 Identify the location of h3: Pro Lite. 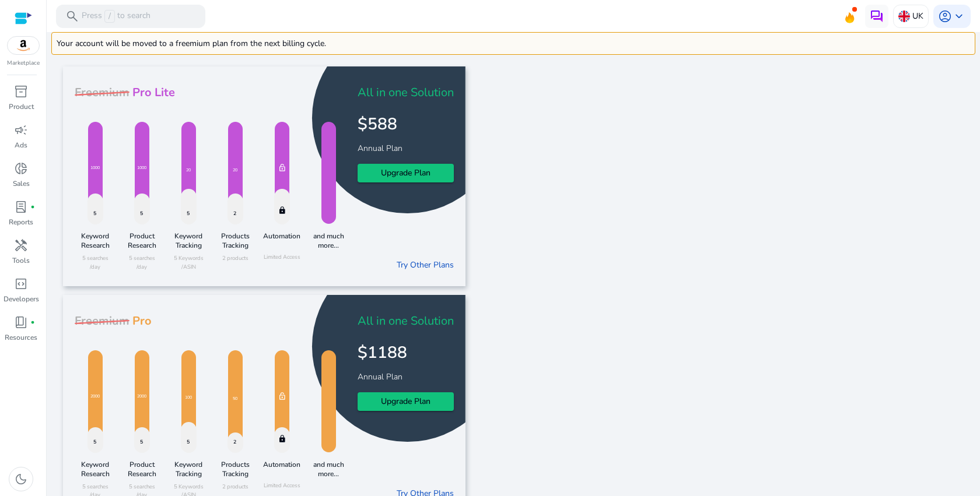
(152, 93).